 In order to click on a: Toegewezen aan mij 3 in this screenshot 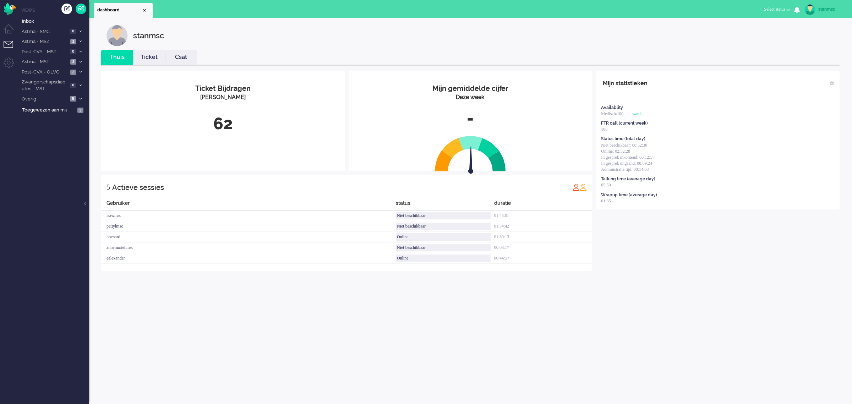, I will do `click(55, 110)`.